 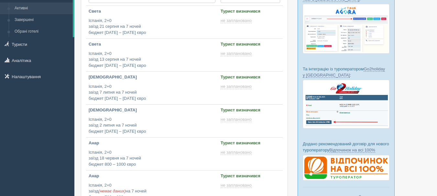 I want to click on p: Додано рекомендований договір для нового туроператору, so click(x=346, y=147).